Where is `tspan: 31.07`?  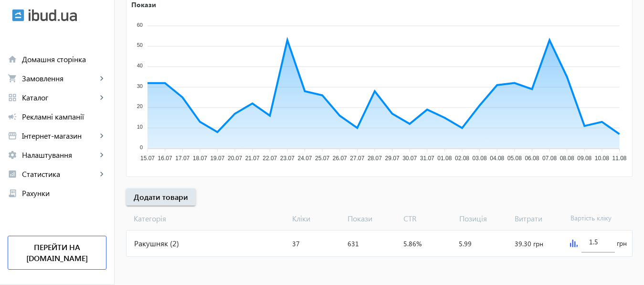
tspan: 31.07 is located at coordinates (427, 158).